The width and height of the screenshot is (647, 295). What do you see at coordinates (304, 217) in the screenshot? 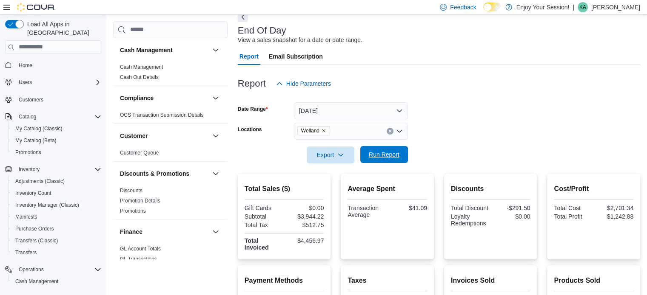
I see `div: $3,944.22` at bounding box center [304, 217].